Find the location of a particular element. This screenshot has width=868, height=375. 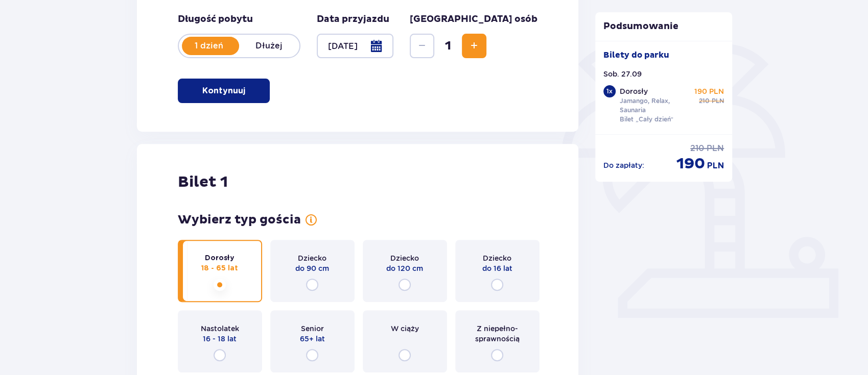

p: Data przyjazdu is located at coordinates (353, 19).